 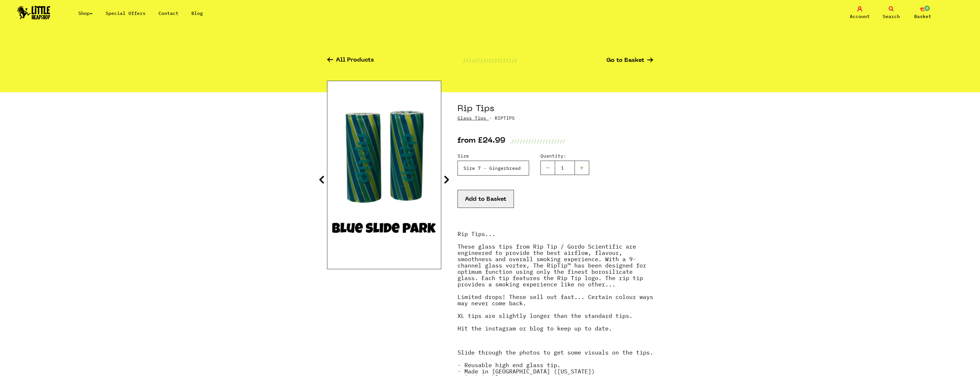 I want to click on a: Shop, so click(x=85, y=14).